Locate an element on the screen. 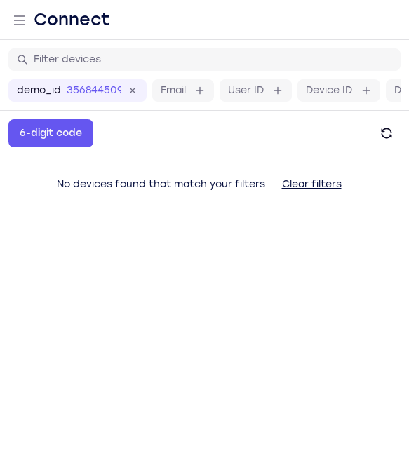 The width and height of the screenshot is (409, 470). button: 6-digit code is located at coordinates (51, 133).